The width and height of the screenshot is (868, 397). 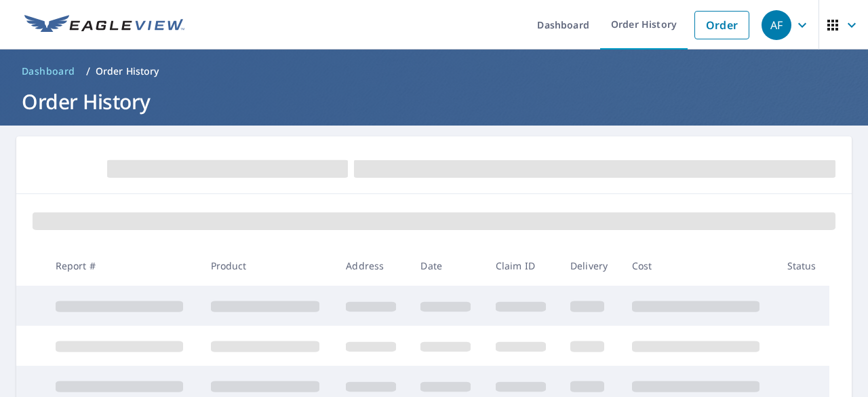 I want to click on div: AF, so click(x=777, y=25).